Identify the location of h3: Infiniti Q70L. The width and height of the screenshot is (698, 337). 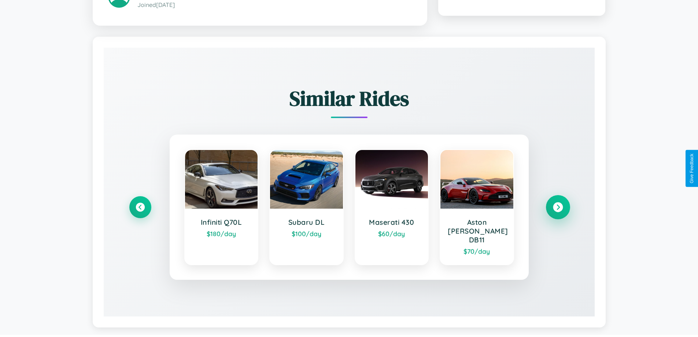
(221, 222).